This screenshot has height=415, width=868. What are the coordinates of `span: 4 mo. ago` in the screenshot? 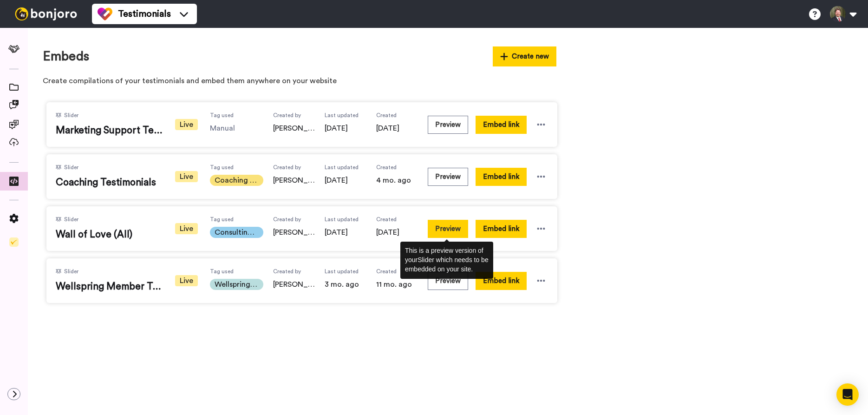 It's located at (397, 181).